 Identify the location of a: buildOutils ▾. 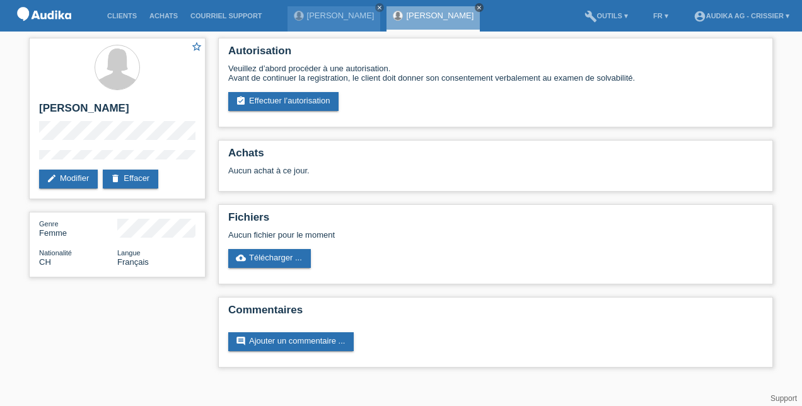
(606, 16).